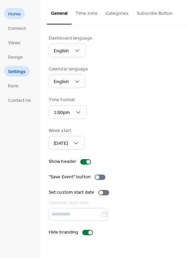 The height and width of the screenshot is (258, 188). What do you see at coordinates (13, 86) in the screenshot?
I see `span: Form` at bounding box center [13, 86].